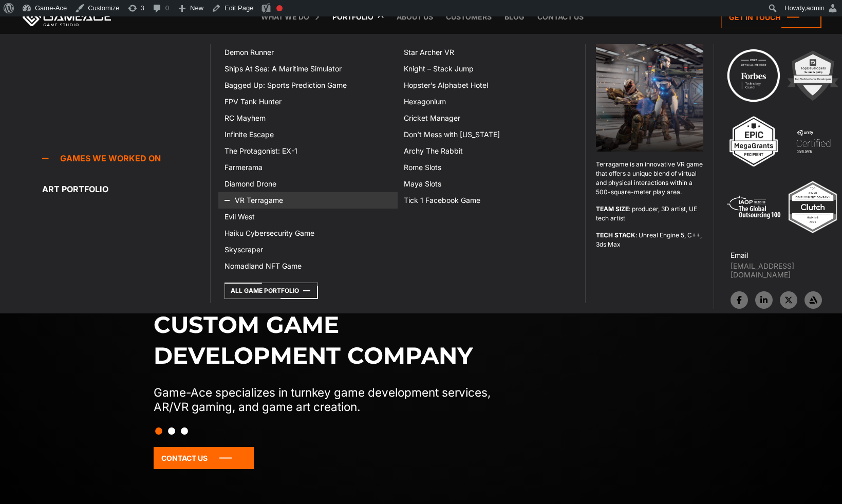 The height and width of the screenshot is (504, 842). I want to click on img: 5, so click(754, 207).